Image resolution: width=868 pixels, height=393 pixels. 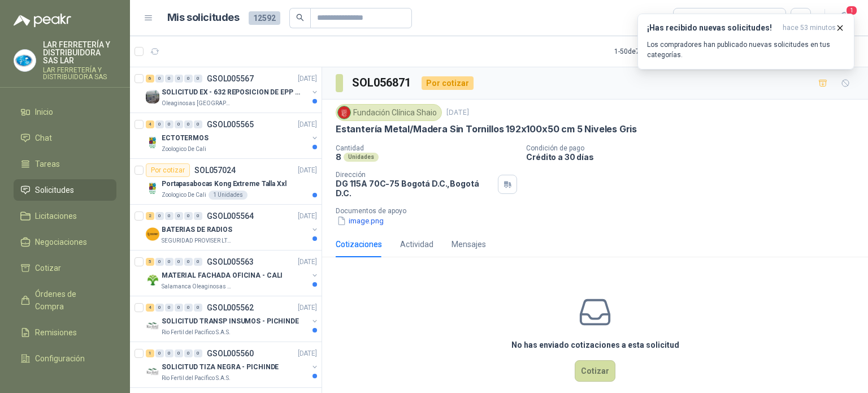 I want to click on a: Tareas, so click(x=65, y=164).